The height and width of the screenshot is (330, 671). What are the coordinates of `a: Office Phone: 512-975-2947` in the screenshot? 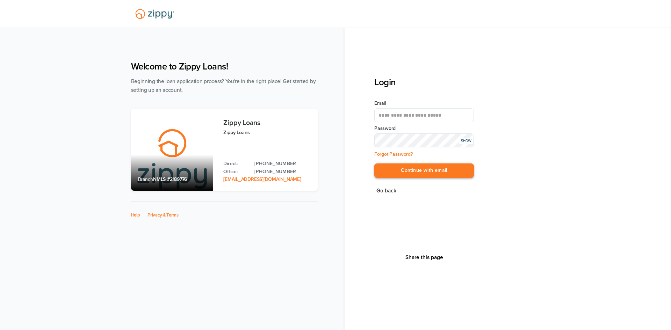 It's located at (282, 172).